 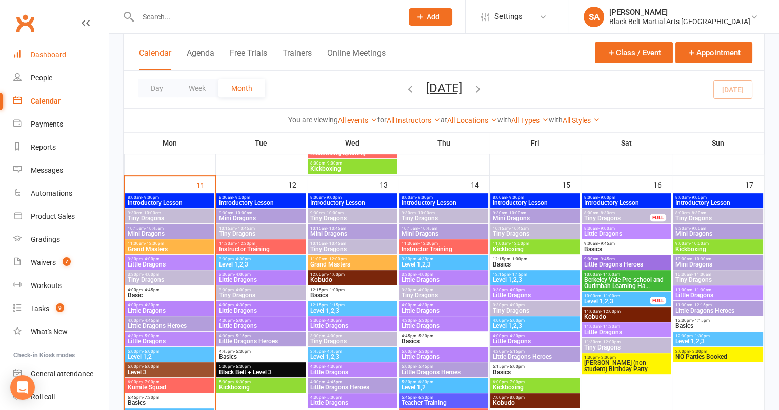 What do you see at coordinates (508, 16) in the screenshot?
I see `span: Settings` at bounding box center [508, 16].